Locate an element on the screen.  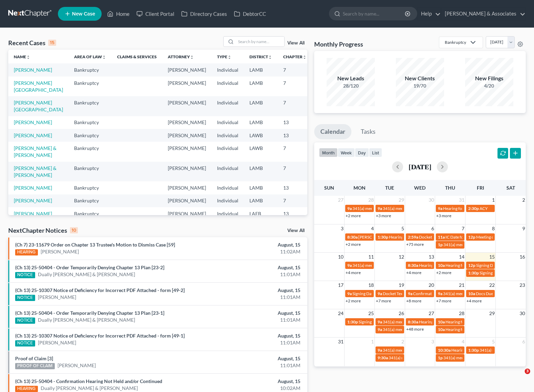
span: 5 is located at coordinates (493, 342).